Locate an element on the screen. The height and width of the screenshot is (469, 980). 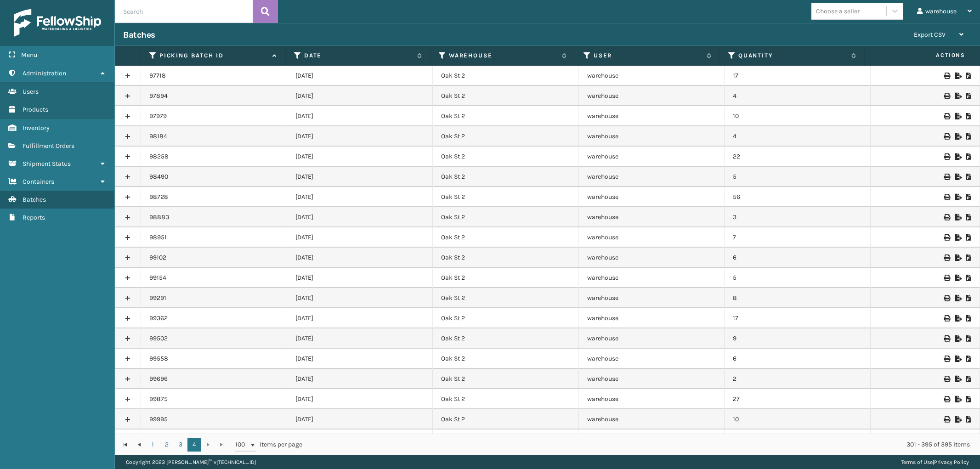
span: Products is located at coordinates (35, 110).